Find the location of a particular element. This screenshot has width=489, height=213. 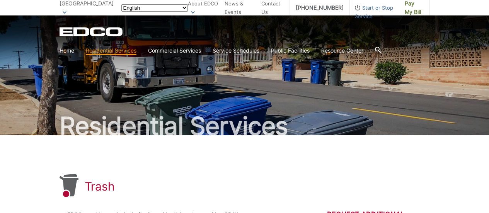

h2: Residential Services is located at coordinates (245, 126).